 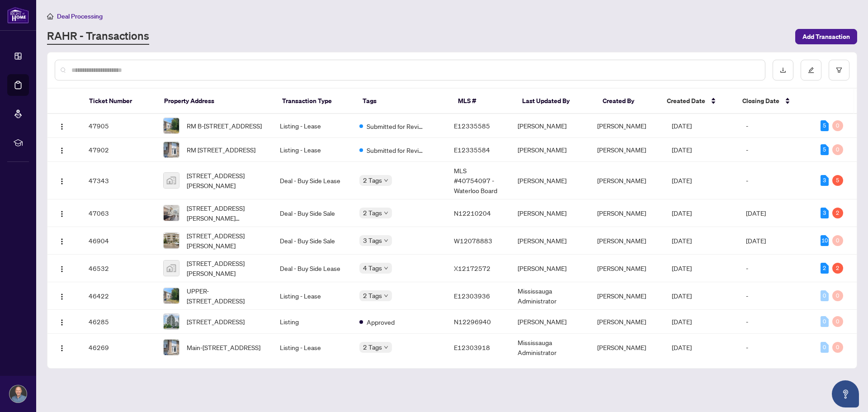 What do you see at coordinates (373, 267) in the screenshot?
I see `span: 4 Tags` at bounding box center [373, 267].